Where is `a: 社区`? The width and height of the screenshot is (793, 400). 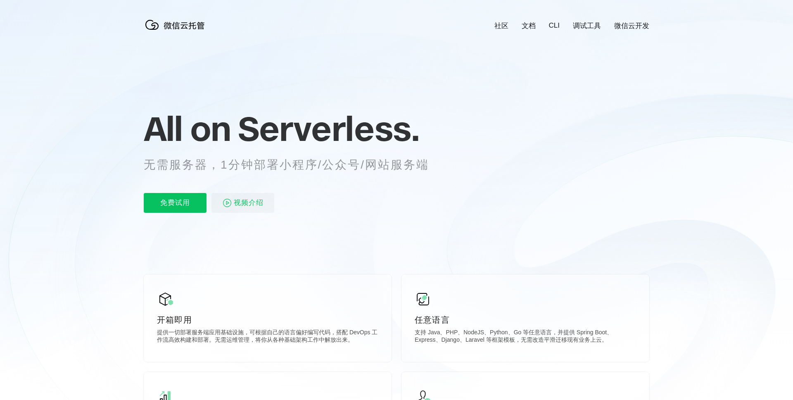 a: 社区 is located at coordinates (502, 26).